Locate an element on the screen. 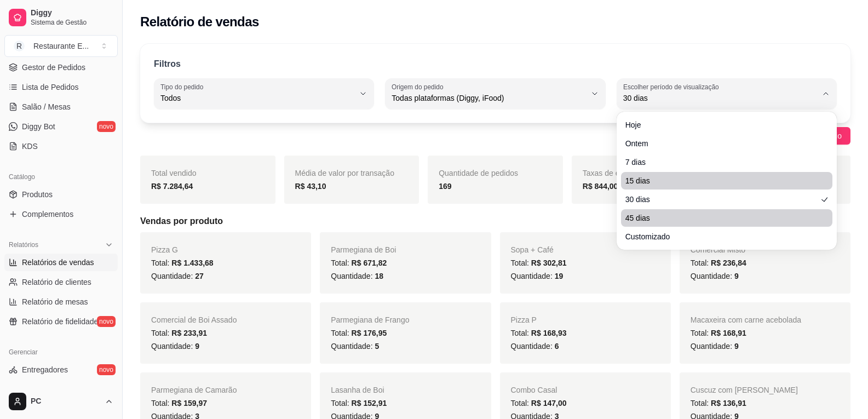  span: Taxas de entrega is located at coordinates (612, 173).